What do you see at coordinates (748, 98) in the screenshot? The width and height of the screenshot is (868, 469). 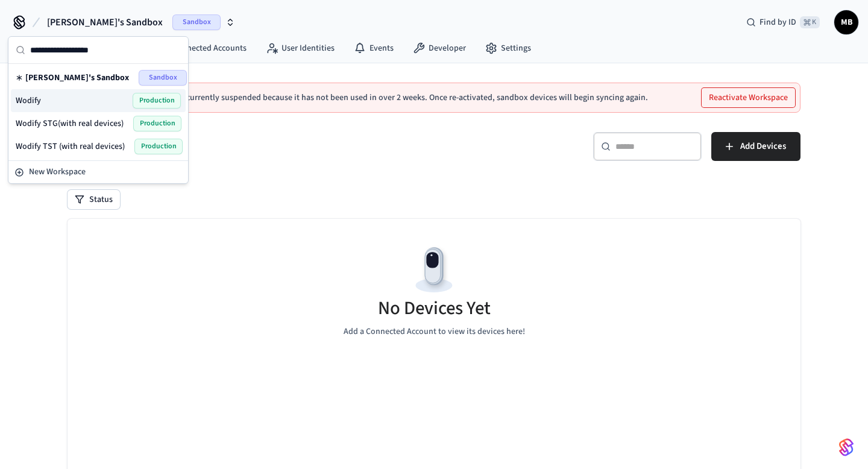 I see `button: Reactivate Workspace` at bounding box center [748, 98].